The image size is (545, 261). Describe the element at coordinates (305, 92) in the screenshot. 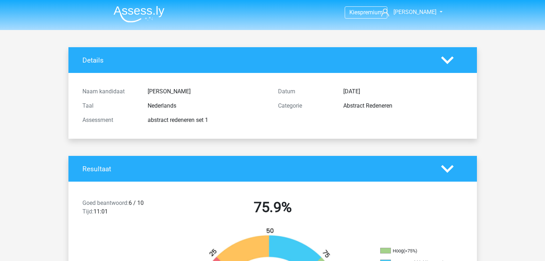

I see `div: Datum` at that location.